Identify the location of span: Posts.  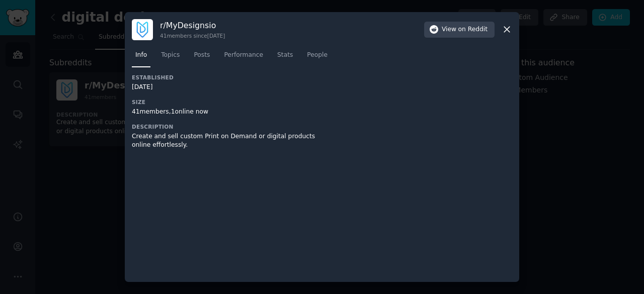
(202, 56).